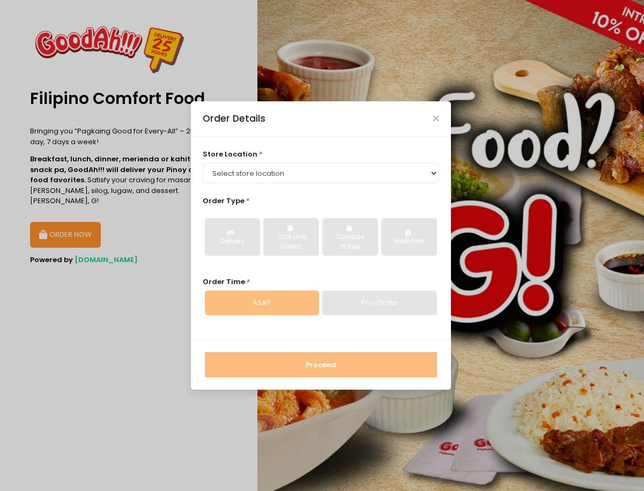 The width and height of the screenshot is (644, 491). I want to click on div: Meal Plan, so click(408, 242).